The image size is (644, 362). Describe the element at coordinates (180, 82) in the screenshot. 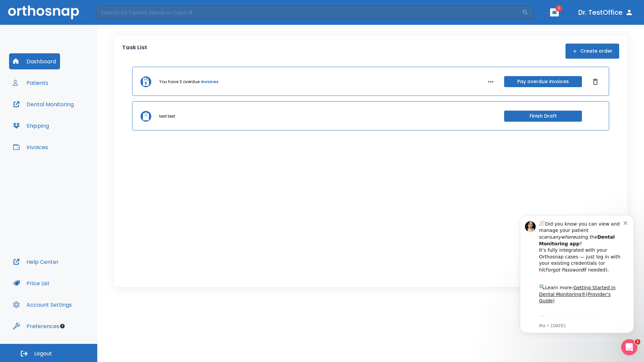

I see `p: You have 3 overdue` at that location.